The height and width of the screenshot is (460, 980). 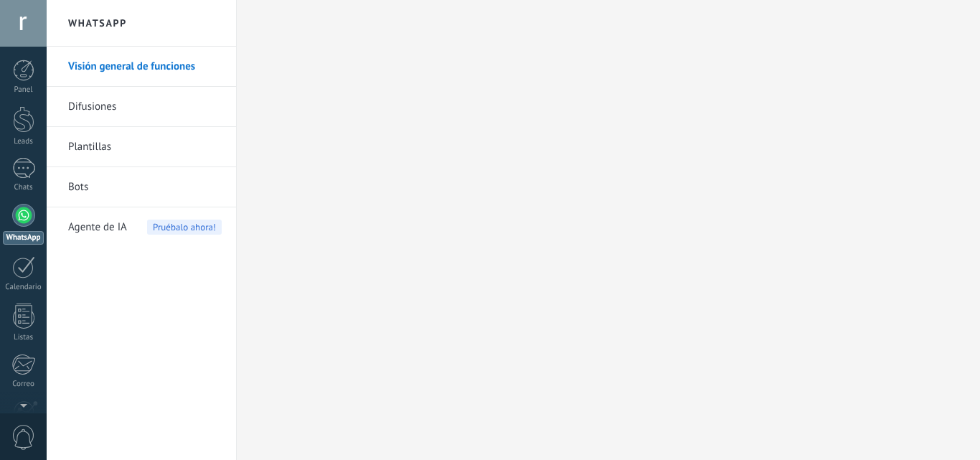 I want to click on a: Agente de IAPruébalo ahora!, so click(x=145, y=228).